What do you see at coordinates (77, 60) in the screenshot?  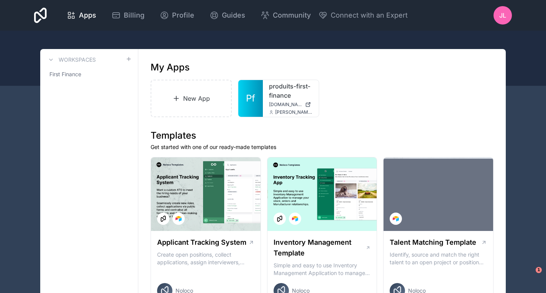 I see `h3: Workspaces` at bounding box center [77, 60].